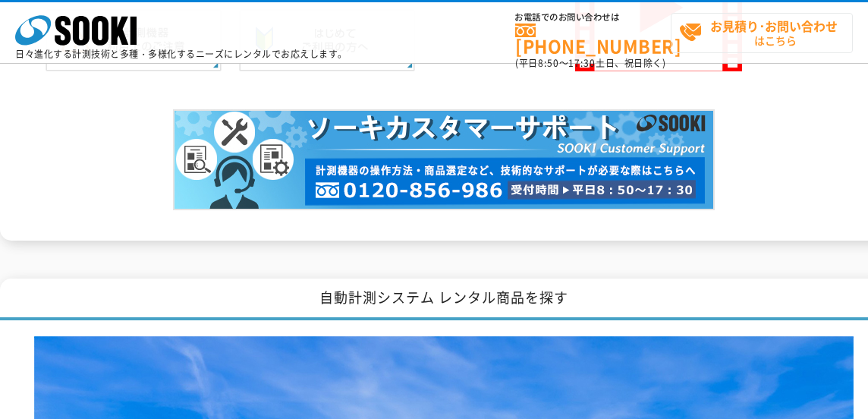 Image resolution: width=868 pixels, height=419 pixels. I want to click on span: 8:50, so click(548, 63).